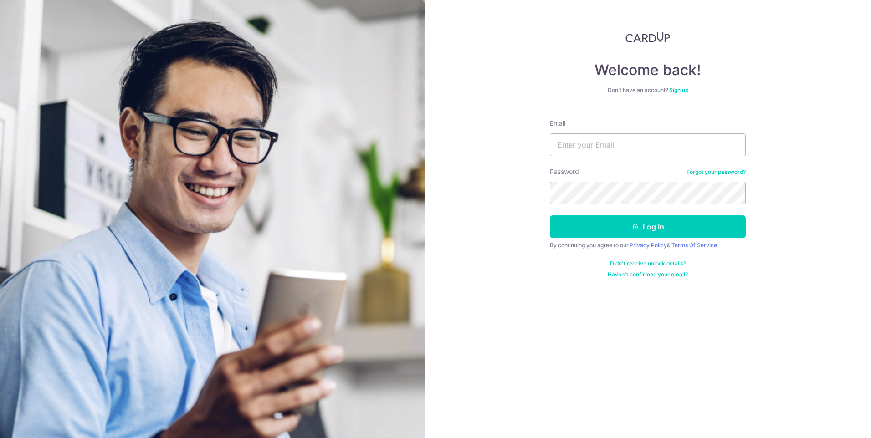 This screenshot has height=438, width=871. What do you see at coordinates (648, 37) in the screenshot?
I see `img: CardUp Logo` at bounding box center [648, 37].